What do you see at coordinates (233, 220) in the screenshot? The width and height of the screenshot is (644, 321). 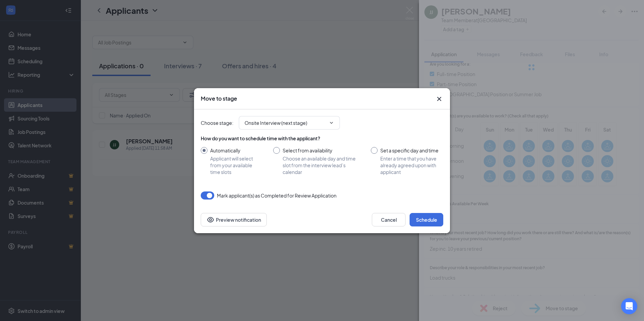 I see `button: Preview notificationEye` at bounding box center [233, 220].